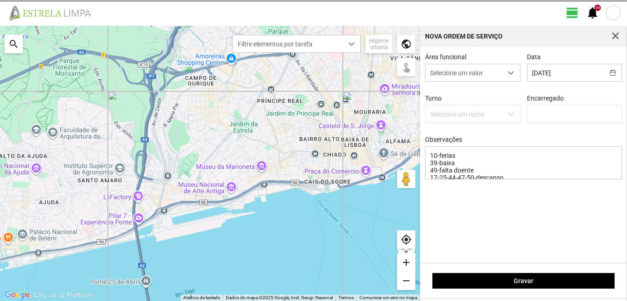 The image size is (627, 301). Describe the element at coordinates (597, 8) in the screenshot. I see `div: +9` at that location.